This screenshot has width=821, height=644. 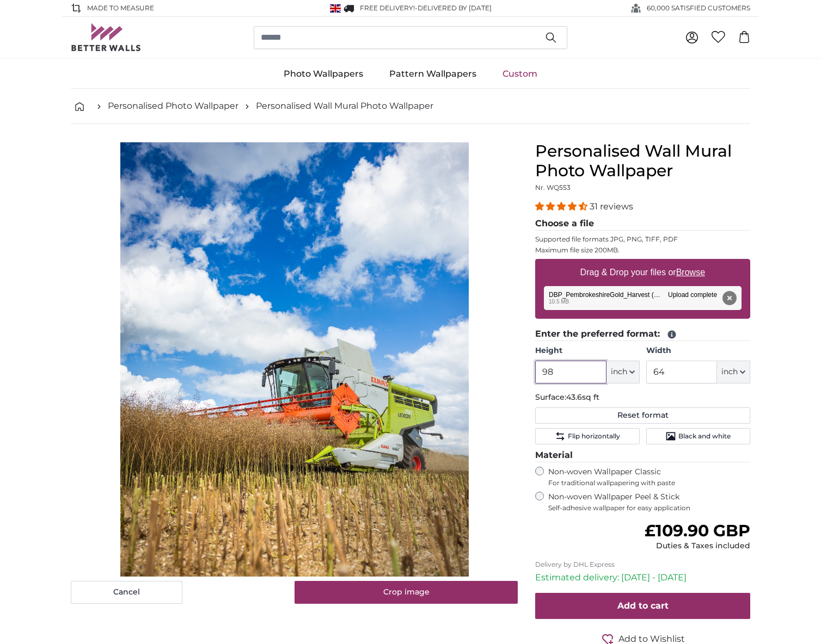 What do you see at coordinates (433, 74) in the screenshot?
I see `a: Pattern Wallpapers` at bounding box center [433, 74].